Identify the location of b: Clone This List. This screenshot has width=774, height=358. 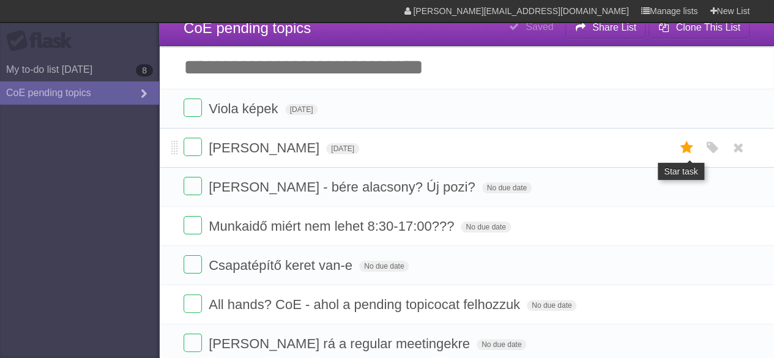
(708, 27).